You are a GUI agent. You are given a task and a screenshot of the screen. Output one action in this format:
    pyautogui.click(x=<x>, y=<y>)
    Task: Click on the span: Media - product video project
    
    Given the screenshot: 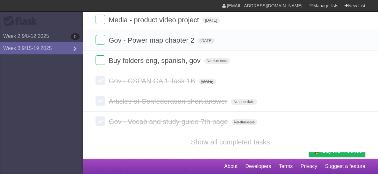 What is the action you would take?
    pyautogui.click(x=155, y=20)
    